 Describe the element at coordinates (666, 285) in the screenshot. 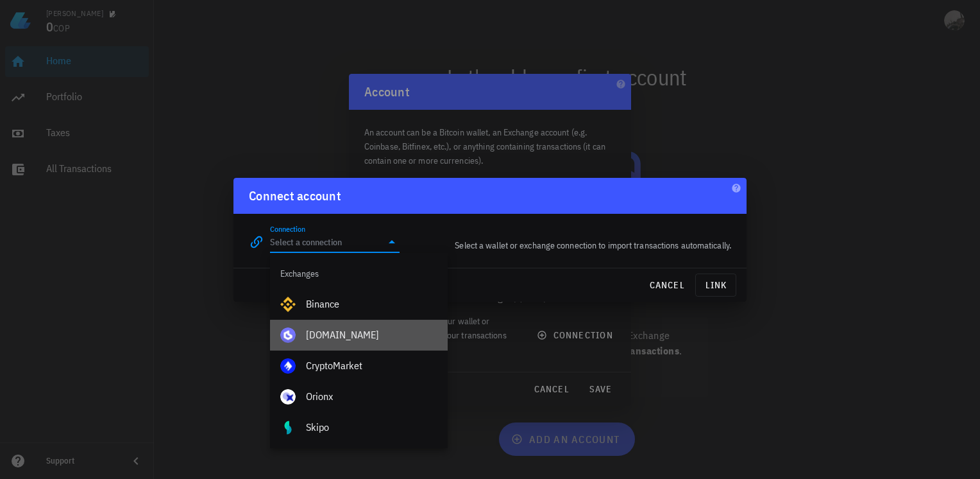

I see `span: cancel` at that location.